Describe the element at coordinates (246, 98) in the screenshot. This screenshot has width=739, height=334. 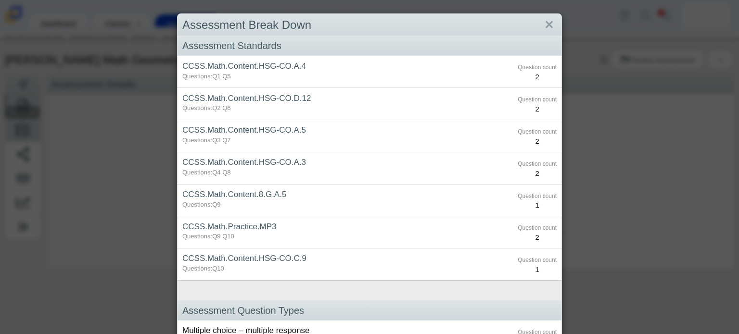
I see `a: CCSS.Math.Content.HSG-CO.D.12` at that location.